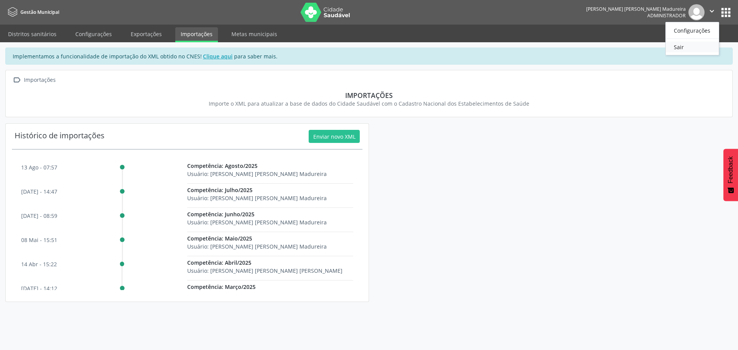 The image size is (738, 350). I want to click on span: Feedback, so click(731, 170).